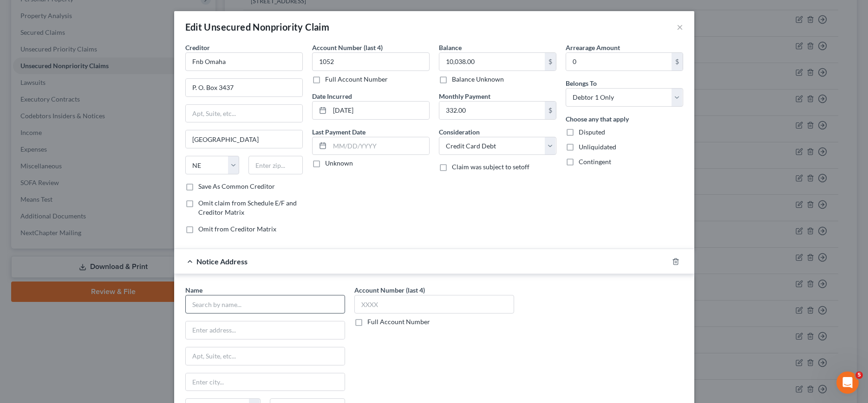 The width and height of the screenshot is (868, 403). Describe the element at coordinates (465, 96) in the screenshot. I see `label: Monthly Payment` at that location.